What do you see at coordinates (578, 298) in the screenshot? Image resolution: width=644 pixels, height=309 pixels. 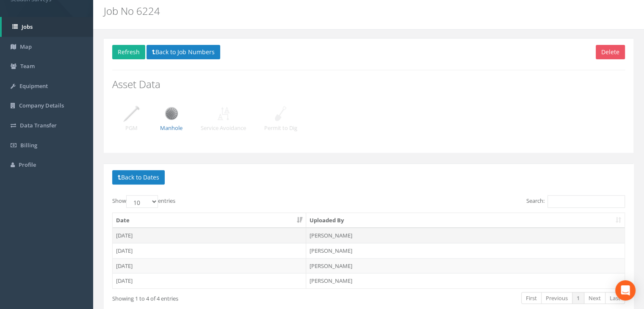 I see `a: 1` at bounding box center [578, 298].